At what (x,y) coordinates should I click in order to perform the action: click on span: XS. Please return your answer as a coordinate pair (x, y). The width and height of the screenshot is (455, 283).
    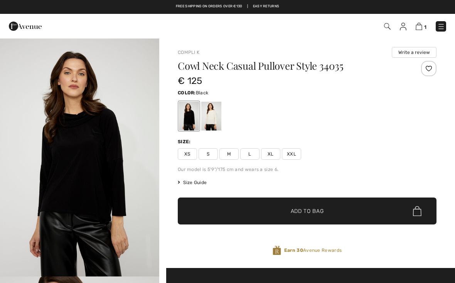
    Looking at the image, I should click on (187, 154).